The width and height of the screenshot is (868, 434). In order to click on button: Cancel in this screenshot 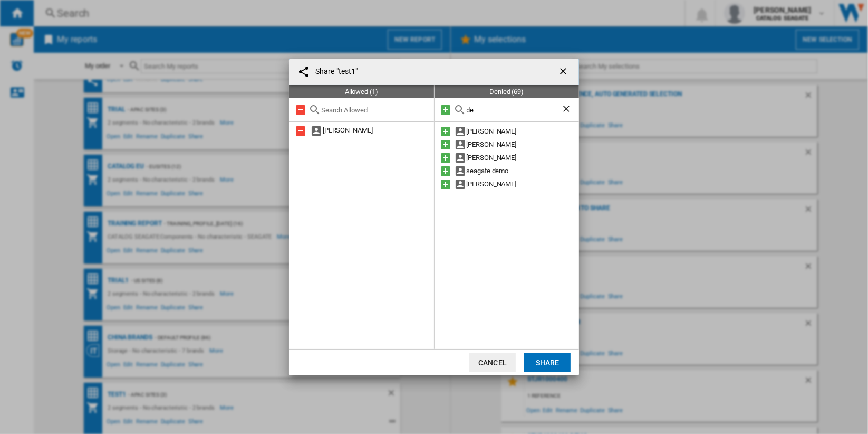, I will do `click(493, 363)`.